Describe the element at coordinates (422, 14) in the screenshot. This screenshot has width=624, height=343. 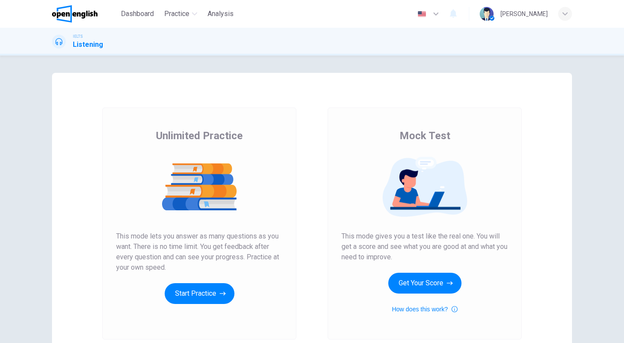
I see `img: en` at that location.